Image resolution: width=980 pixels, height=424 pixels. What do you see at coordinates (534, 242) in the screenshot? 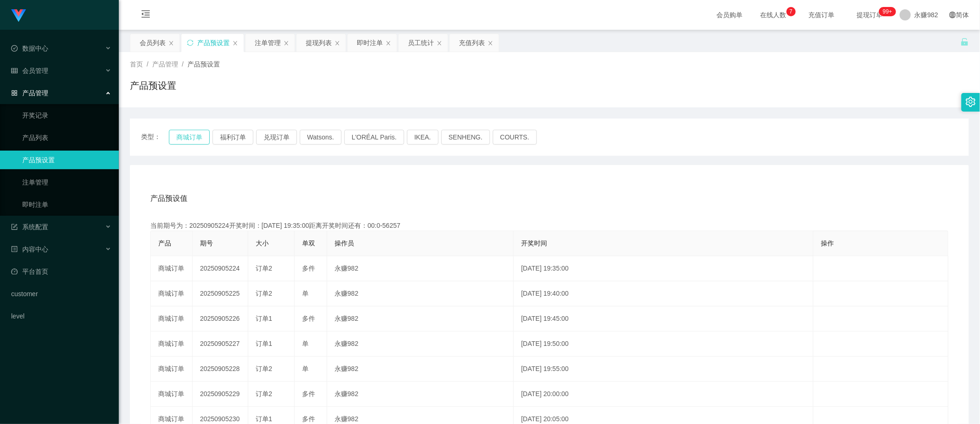
I see `span: 开奖时间` at bounding box center [534, 242].